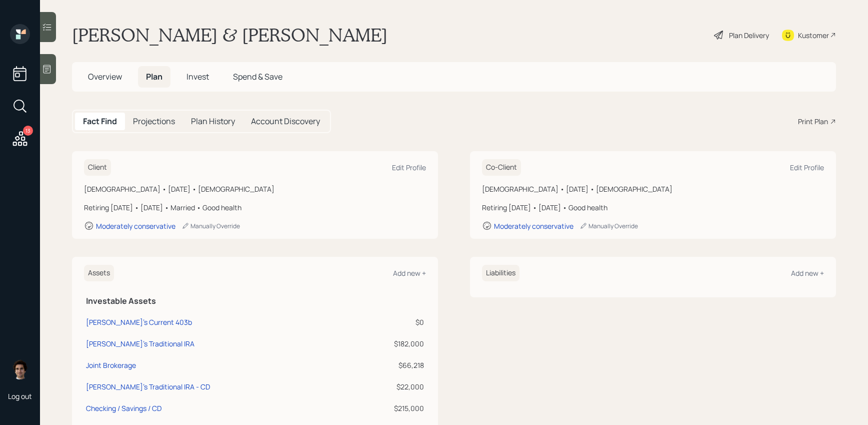  I want to click on img: harrison-schaefer-headshot-2.png, so click(20, 369).